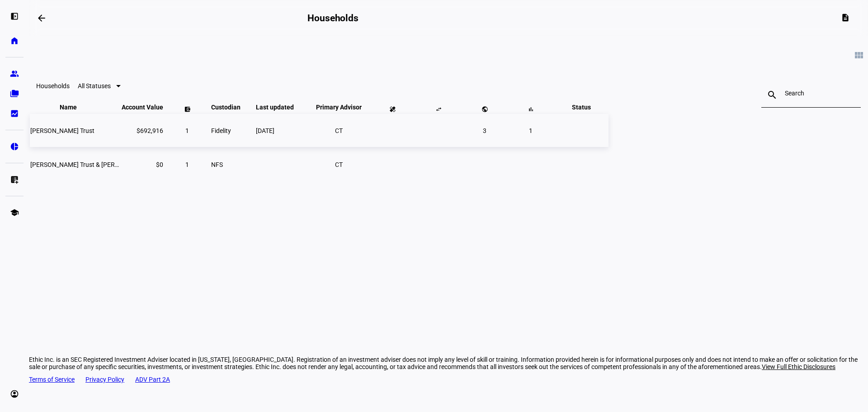 The image size is (868, 412). What do you see at coordinates (14, 212) in the screenshot?
I see `eth-mat-symbol: school` at bounding box center [14, 212].